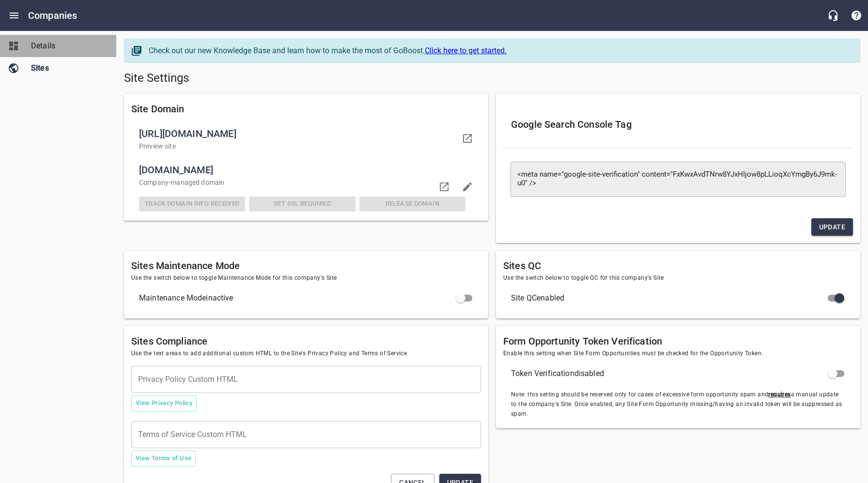 Image resolution: width=868 pixels, height=483 pixels. I want to click on a: Click here to get started., so click(465, 51).